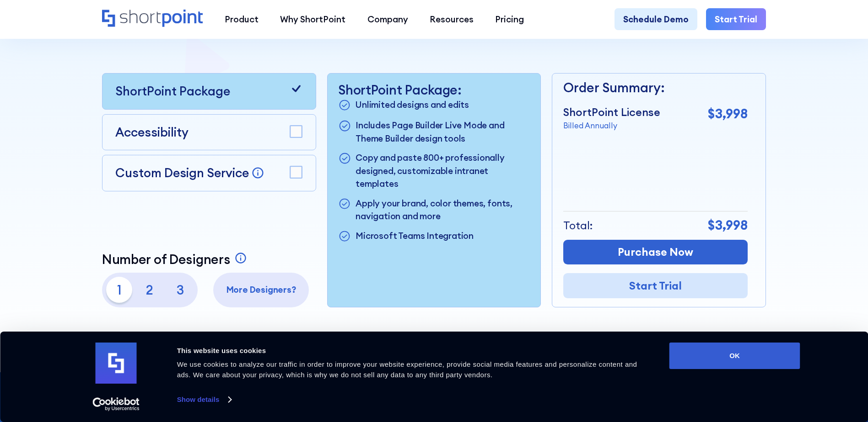 The width and height of the screenshot is (868, 422). What do you see at coordinates (735, 356) in the screenshot?
I see `button: OK` at bounding box center [735, 356].